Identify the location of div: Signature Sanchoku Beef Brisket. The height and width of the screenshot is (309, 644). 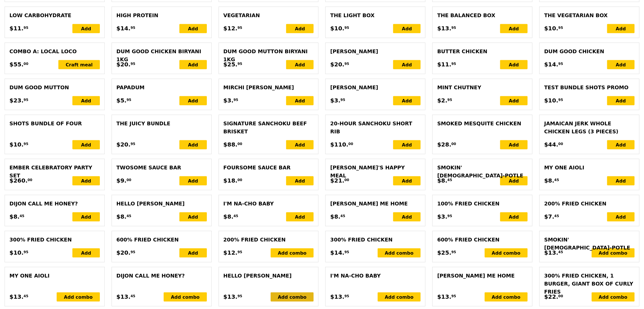
(269, 127).